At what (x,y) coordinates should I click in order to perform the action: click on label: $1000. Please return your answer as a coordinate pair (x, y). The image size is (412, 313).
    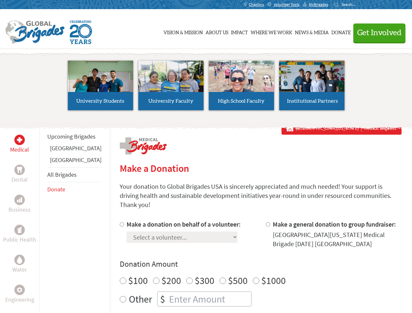
    Looking at the image, I should click on (273, 280).